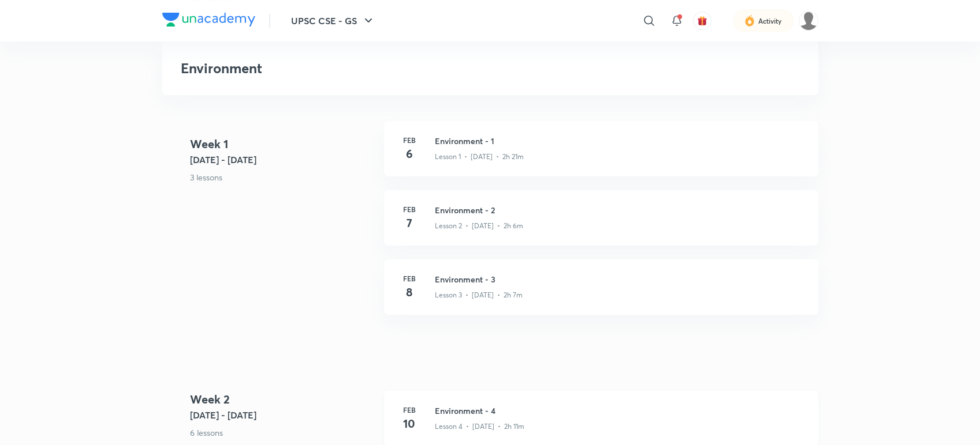 The image size is (980, 445). Describe the element at coordinates (409, 154) in the screenshot. I see `h4: 6` at that location.